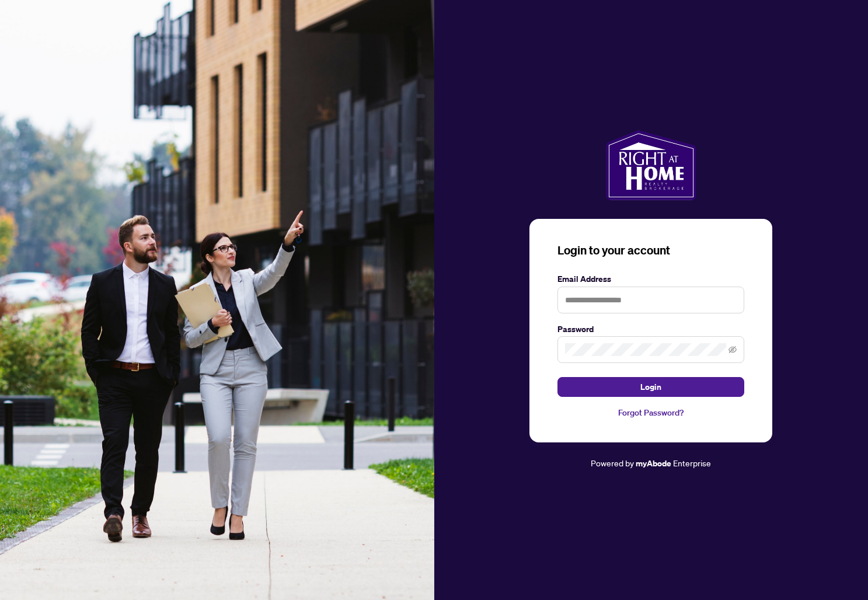 The image size is (868, 600). Describe the element at coordinates (651, 386) in the screenshot. I see `span: Login` at that location.